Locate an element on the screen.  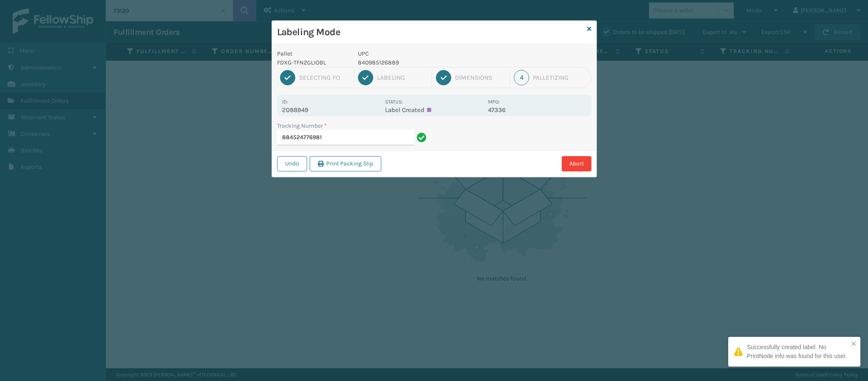
div: Labeling is located at coordinates (402, 78).